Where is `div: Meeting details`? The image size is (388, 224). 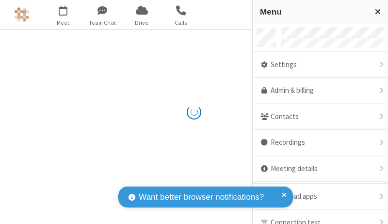 div: Meeting details is located at coordinates (320, 169).